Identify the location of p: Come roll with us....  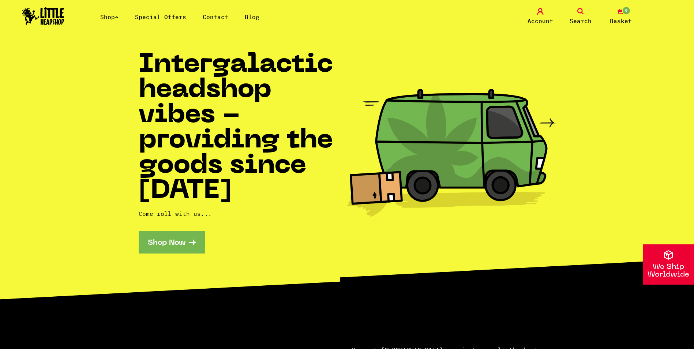
(243, 213).